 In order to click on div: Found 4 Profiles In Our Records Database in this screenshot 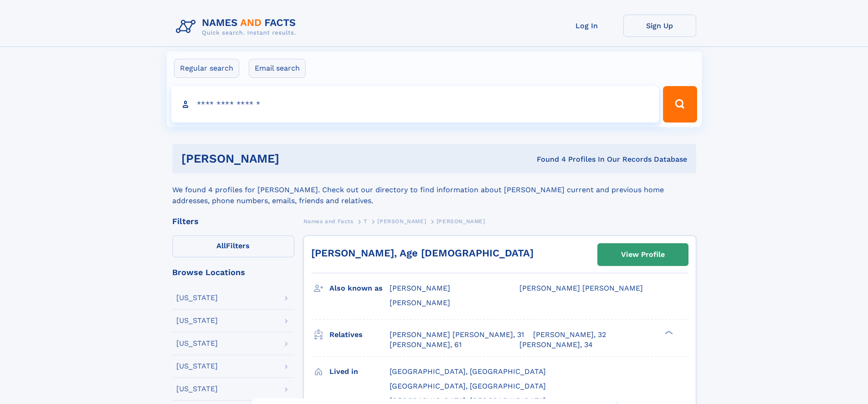, I will do `click(547, 159)`.